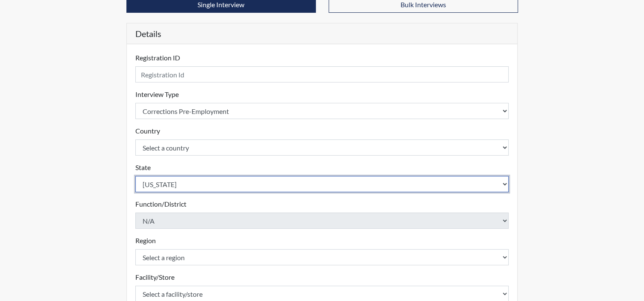 This screenshot has width=644, height=301. I want to click on label: Registration ID, so click(157, 58).